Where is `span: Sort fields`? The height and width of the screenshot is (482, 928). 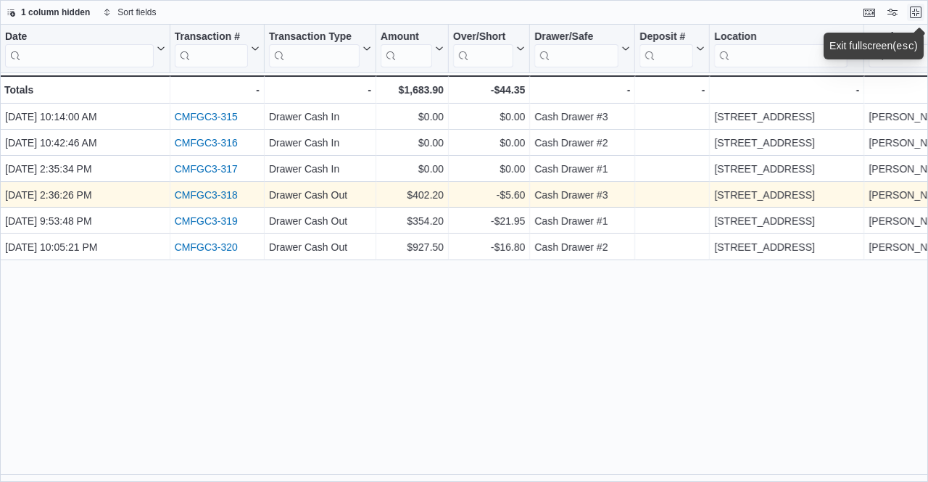
span: Sort fields is located at coordinates (136, 12).